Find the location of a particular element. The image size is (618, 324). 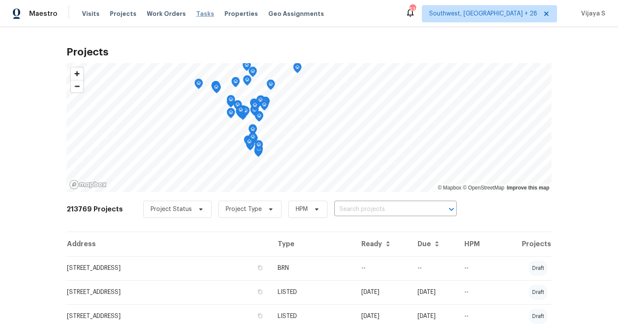

span: Vijaya S is located at coordinates (591, 14).